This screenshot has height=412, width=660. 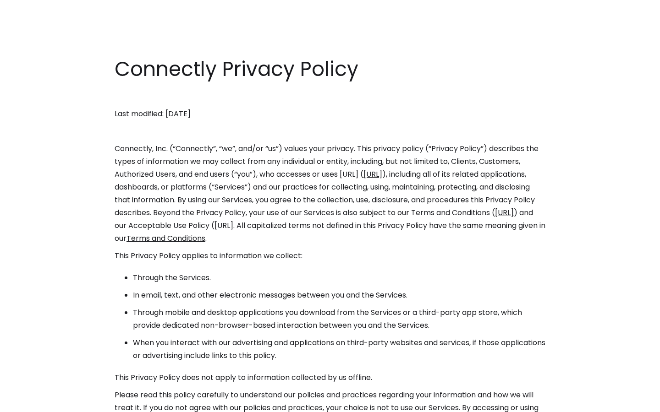 I want to click on p: Connectly, Inc. (“Connectly”, “we”, and/or “us”) values your privacy. This privacy policy (“Priva..., so click(x=330, y=194).